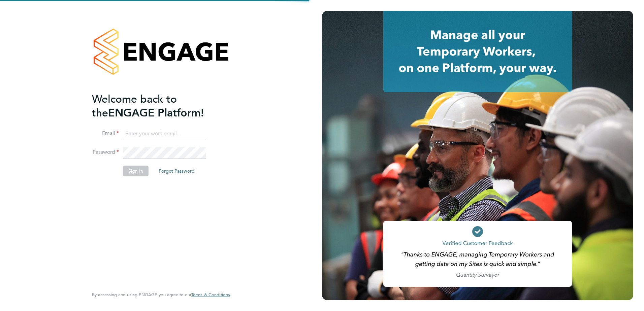 The image size is (644, 311). What do you see at coordinates (157, 106) in the screenshot?
I see `h2: ENGAGE Platform!` at bounding box center [157, 106].